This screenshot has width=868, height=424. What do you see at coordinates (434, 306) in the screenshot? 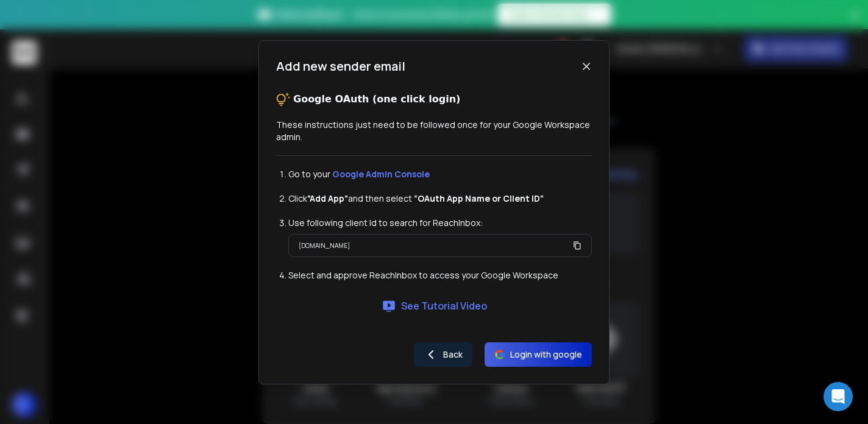
I see `a: See Tutorial Video` at bounding box center [434, 306].